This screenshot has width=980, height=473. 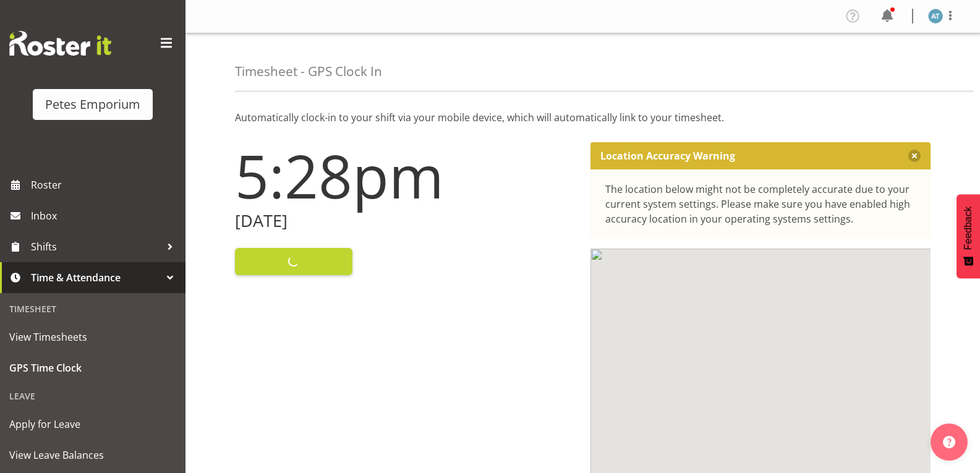 What do you see at coordinates (93, 396) in the screenshot?
I see `div: Leave` at bounding box center [93, 396].